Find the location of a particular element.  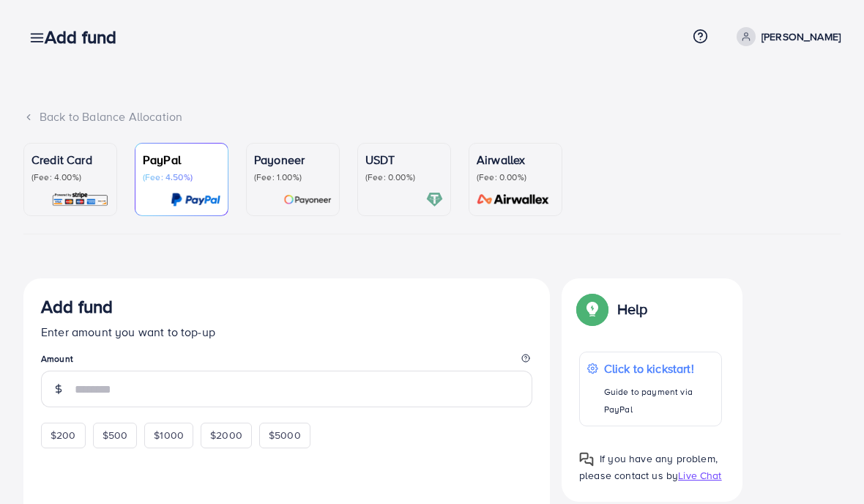

span: $200 is located at coordinates (63, 435).